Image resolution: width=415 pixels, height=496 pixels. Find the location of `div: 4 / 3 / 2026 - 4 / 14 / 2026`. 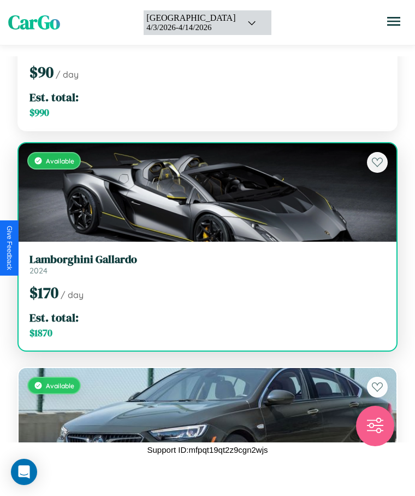

div: 4 / 3 / 2026 - 4 / 14 / 2026 is located at coordinates (191, 27).